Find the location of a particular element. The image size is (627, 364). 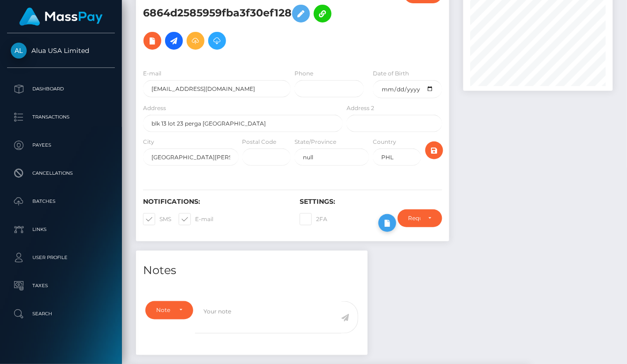

a: Links is located at coordinates (61, 230).